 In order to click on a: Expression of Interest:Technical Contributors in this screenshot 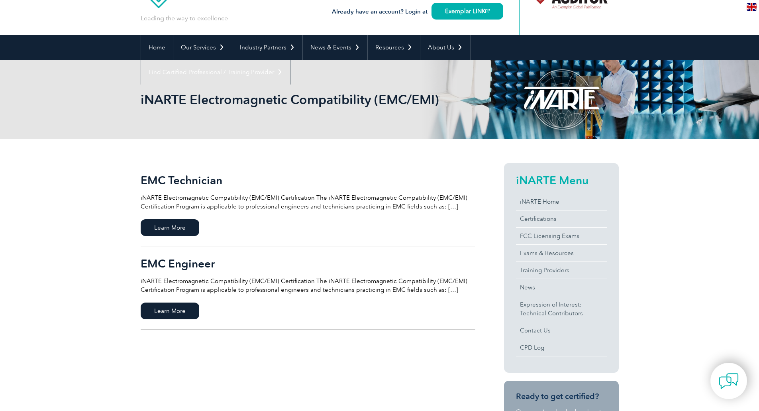, I will do `click(561, 309)`.